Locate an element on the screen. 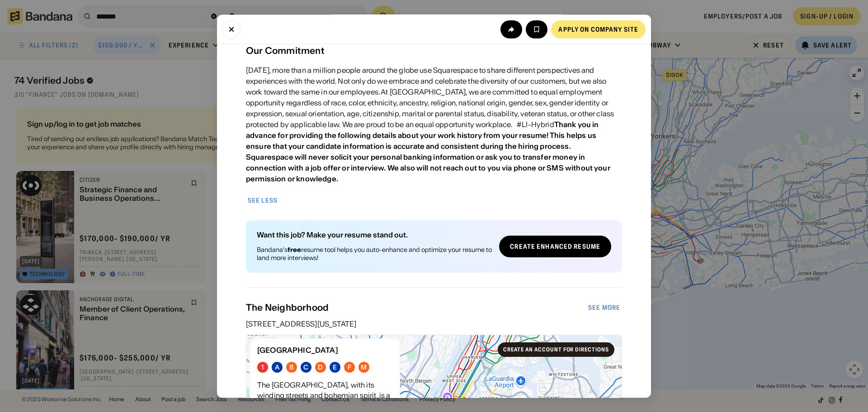 The height and width of the screenshot is (412, 868). div: Create an account for directions is located at coordinates (556, 350).